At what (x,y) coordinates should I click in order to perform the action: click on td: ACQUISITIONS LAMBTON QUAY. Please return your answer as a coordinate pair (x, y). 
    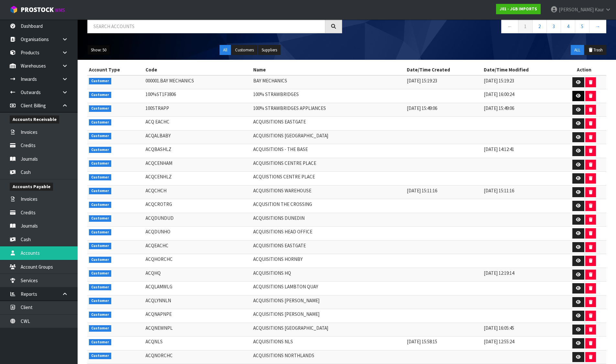
    Looking at the image, I should click on (328, 288).